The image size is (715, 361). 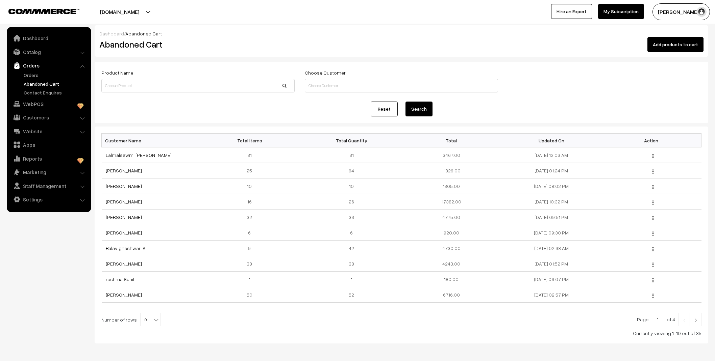 What do you see at coordinates (120, 279) in the screenshot?
I see `a: reshma Sunil` at bounding box center [120, 279].